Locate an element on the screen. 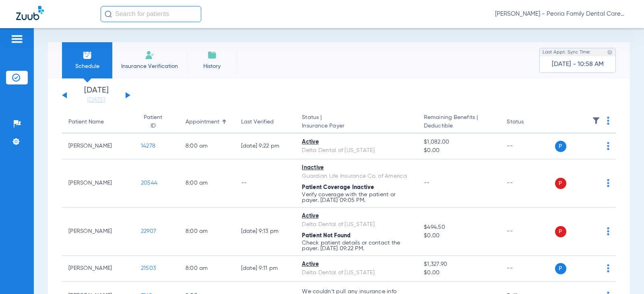 This screenshot has height=294, width=644. th: Status | is located at coordinates (356, 122).